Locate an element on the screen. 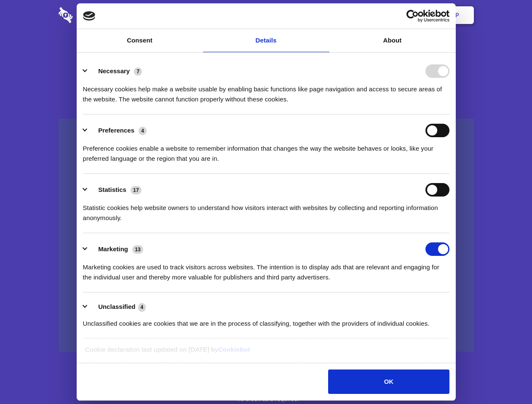  span: 17 is located at coordinates (136, 190).